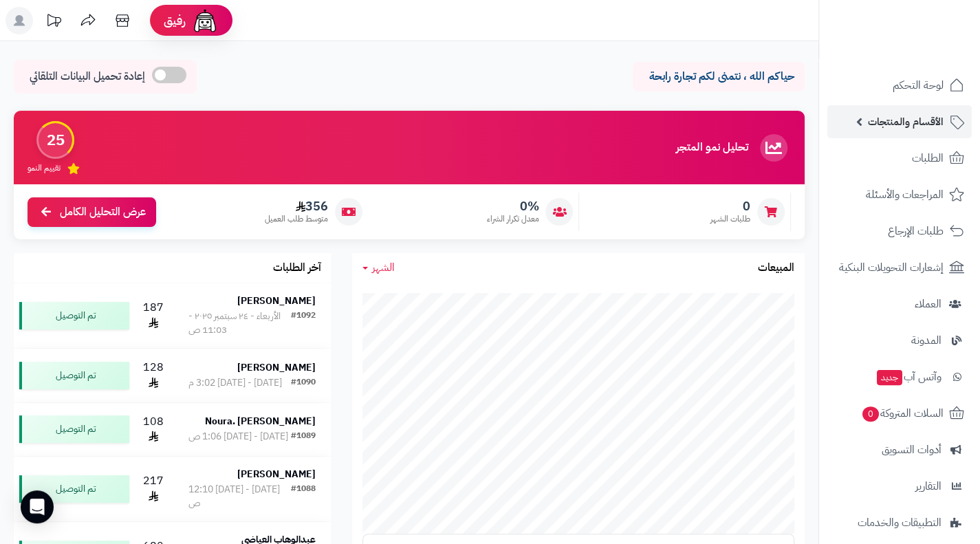 The image size is (980, 544). I want to click on span: الشهر, so click(383, 268).